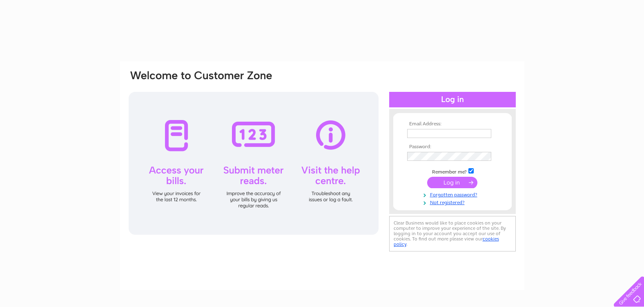 Image resolution: width=644 pixels, height=307 pixels. I want to click on th: Email Address:, so click(453, 124).